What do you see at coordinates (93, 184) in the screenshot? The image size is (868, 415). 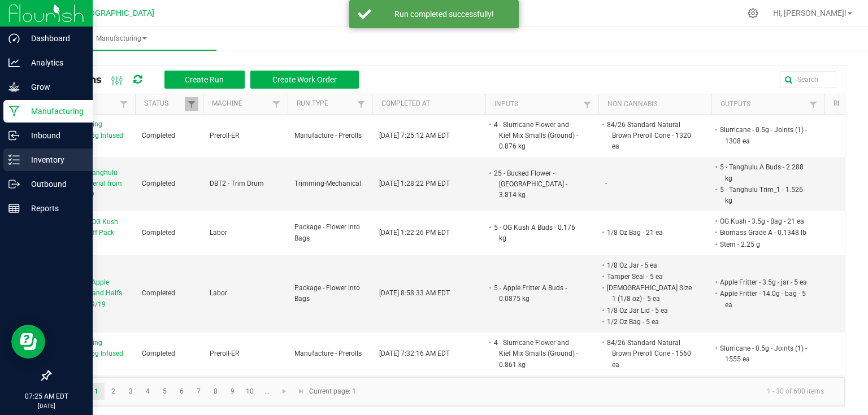 I see `span: Trimming Tanghulu Bucked Material from Bed 13 9/19` at bounding box center [93, 184].